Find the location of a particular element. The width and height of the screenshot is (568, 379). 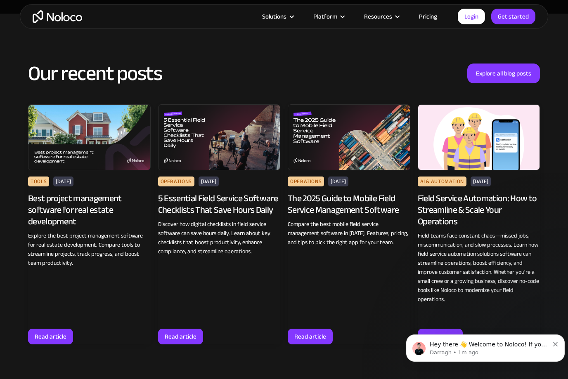

a: Pricing is located at coordinates (428, 17).